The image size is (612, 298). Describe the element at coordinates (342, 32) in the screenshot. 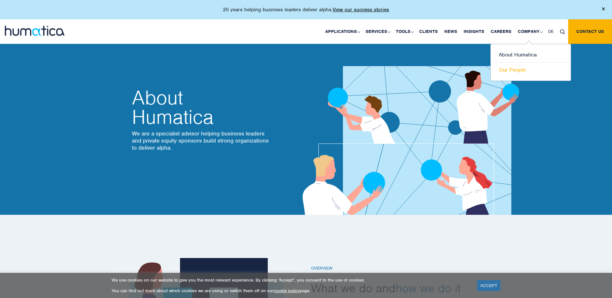

I see `a: Applications` at that location.